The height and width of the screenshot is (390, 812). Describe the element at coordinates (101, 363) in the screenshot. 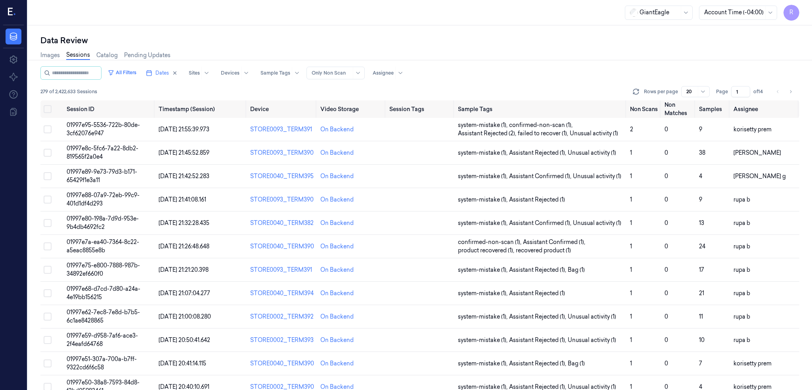

I see `span: 01997e51-307a-700a-b7ff-9322cd6f6c58` at that location.